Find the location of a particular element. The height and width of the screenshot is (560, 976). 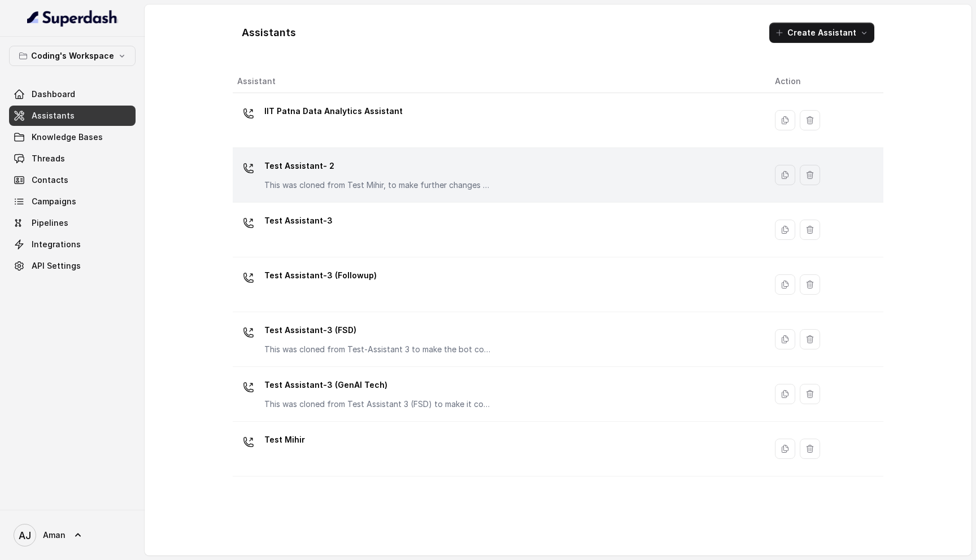

text: AJ is located at coordinates (25, 536).